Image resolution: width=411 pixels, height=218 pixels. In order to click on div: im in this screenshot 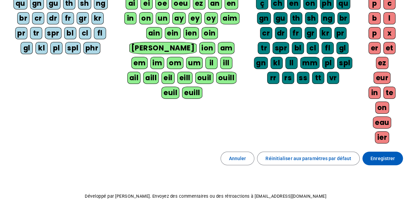, I will do `click(157, 63)`.